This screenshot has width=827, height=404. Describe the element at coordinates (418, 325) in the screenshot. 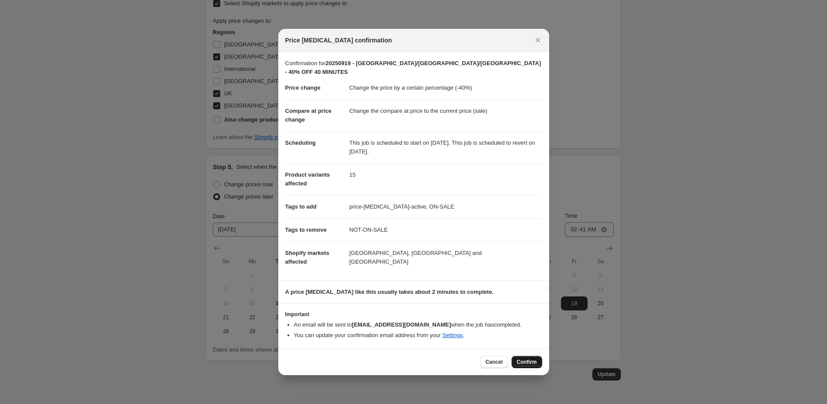

I see `li: An email will be sent to when the job has completed .` at that location.